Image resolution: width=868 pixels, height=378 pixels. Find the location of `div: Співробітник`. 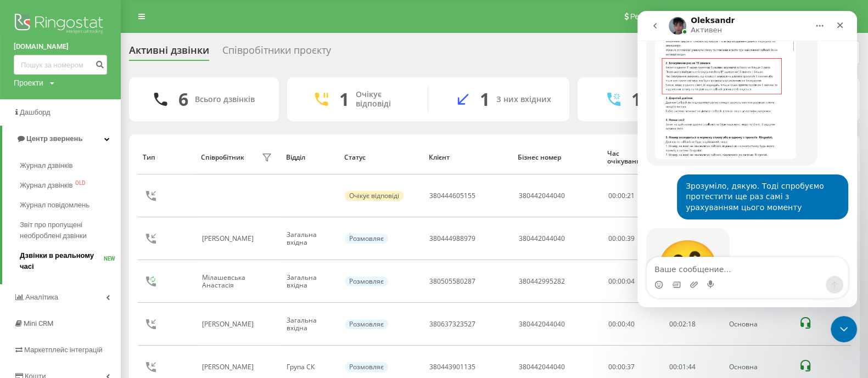

div: Співробітник is located at coordinates (223, 157).